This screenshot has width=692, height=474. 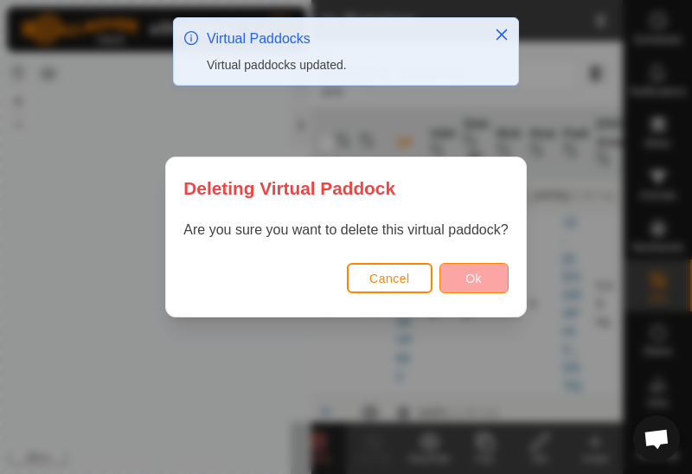 What do you see at coordinates (342, 39) in the screenshot?
I see `div: Virtual Paddocks` at bounding box center [342, 39].